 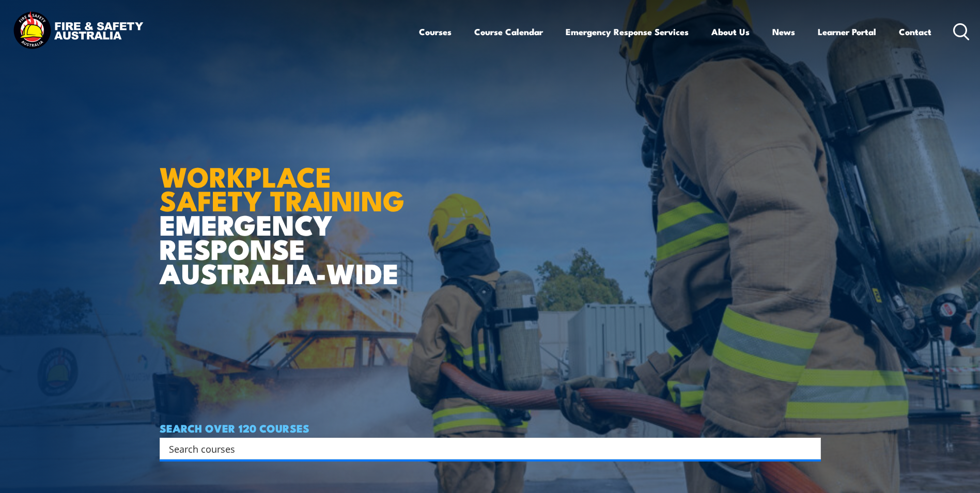 I want to click on input: Search input, so click(x=484, y=448).